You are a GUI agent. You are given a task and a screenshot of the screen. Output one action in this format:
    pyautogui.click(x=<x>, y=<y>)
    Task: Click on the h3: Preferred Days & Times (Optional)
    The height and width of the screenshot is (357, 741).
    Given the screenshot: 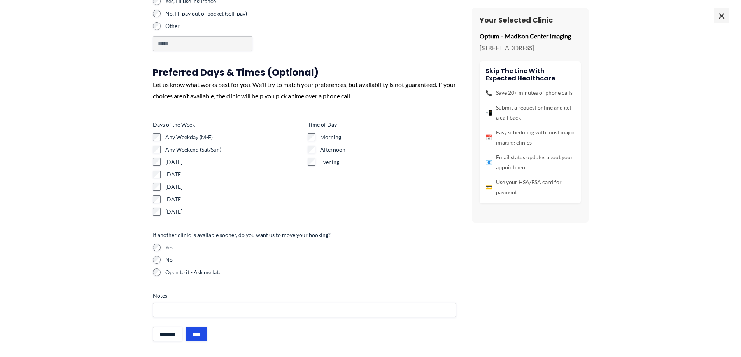 What is the action you would take?
    pyautogui.click(x=305, y=72)
    